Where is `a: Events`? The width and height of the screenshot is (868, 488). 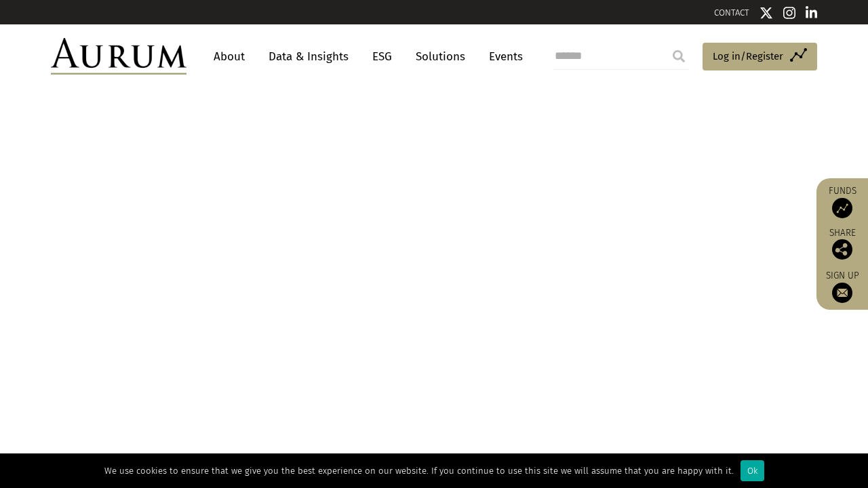 a: Events is located at coordinates (502, 56).